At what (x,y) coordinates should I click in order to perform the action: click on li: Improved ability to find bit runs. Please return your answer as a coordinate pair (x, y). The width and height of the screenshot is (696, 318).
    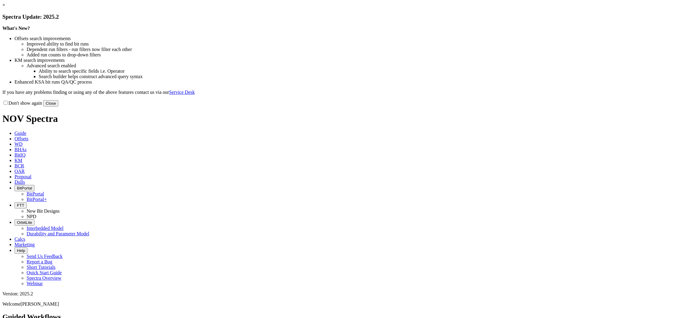
    Looking at the image, I should click on (360, 44).